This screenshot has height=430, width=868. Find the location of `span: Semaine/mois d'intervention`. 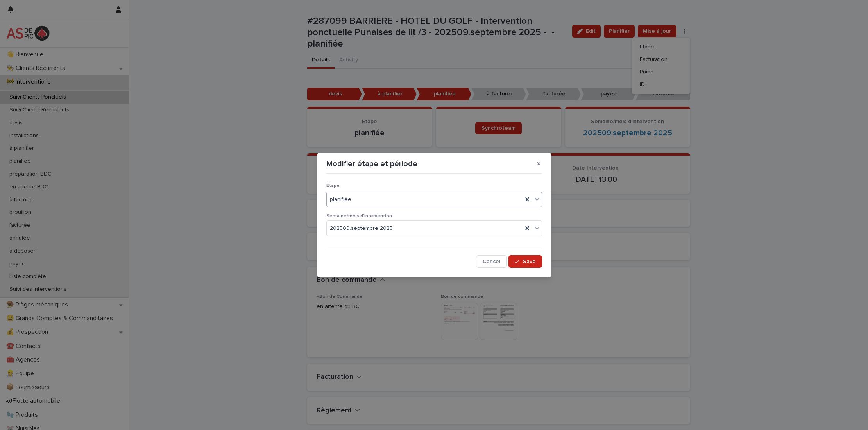

span: Semaine/mois d'intervention is located at coordinates (359, 216).